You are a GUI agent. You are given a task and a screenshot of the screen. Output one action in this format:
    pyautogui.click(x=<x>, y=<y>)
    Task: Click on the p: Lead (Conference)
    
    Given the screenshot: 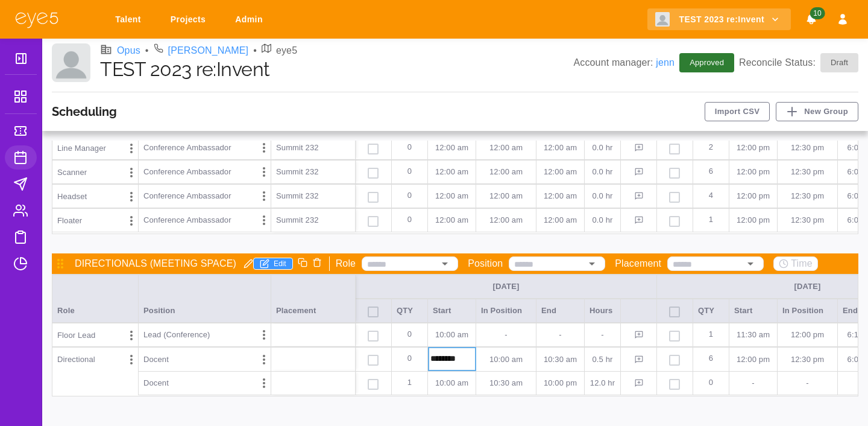 What is the action you would take?
    pyautogui.click(x=177, y=335)
    